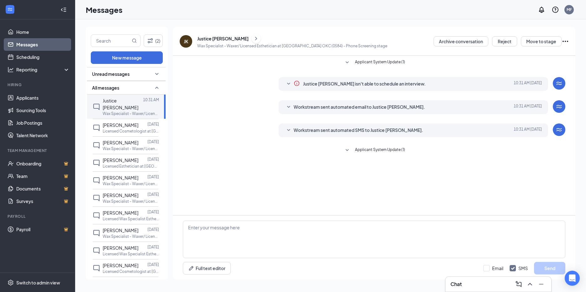  What do you see at coordinates (151, 100) in the screenshot?
I see `p: 10:31 AM` at bounding box center [151, 100].